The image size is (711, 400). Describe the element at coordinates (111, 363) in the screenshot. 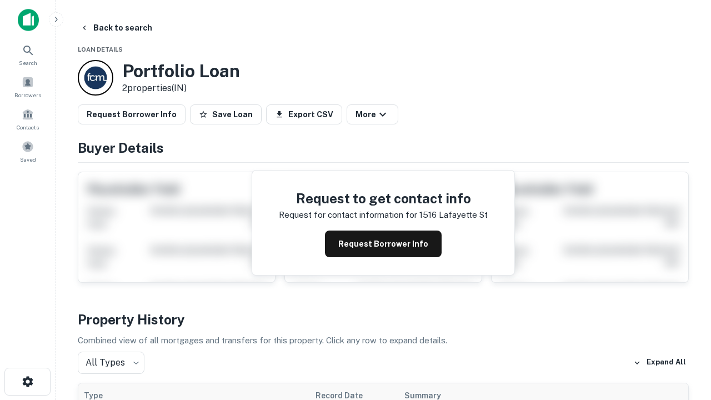

I see `div: All Types` at that location.